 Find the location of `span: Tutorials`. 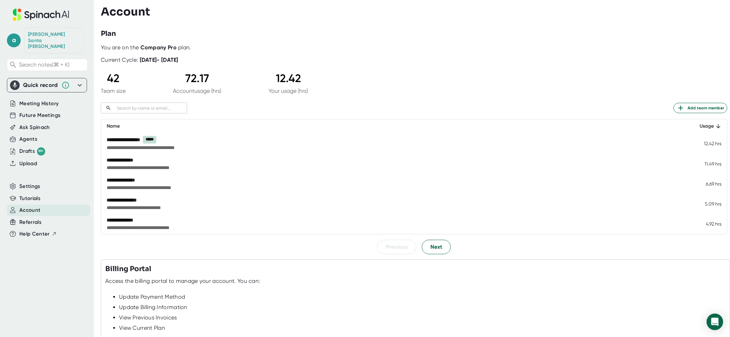

span: Tutorials is located at coordinates (30, 198).